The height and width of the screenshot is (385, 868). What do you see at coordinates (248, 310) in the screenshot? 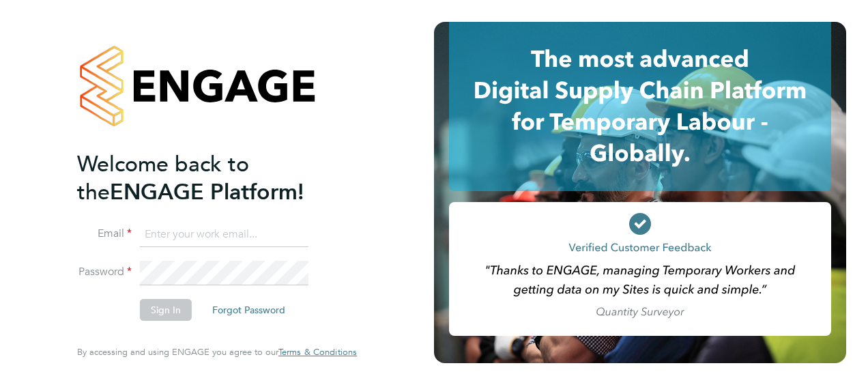
I see `button: Forgot Password` at bounding box center [248, 310].